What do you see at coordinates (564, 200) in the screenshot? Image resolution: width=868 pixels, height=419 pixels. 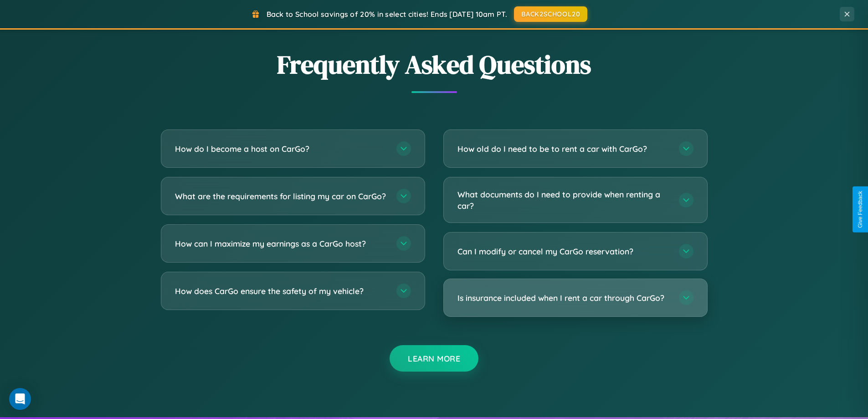 I see `h3: What documents do I need to provide when renting a car?` at bounding box center [564, 200].